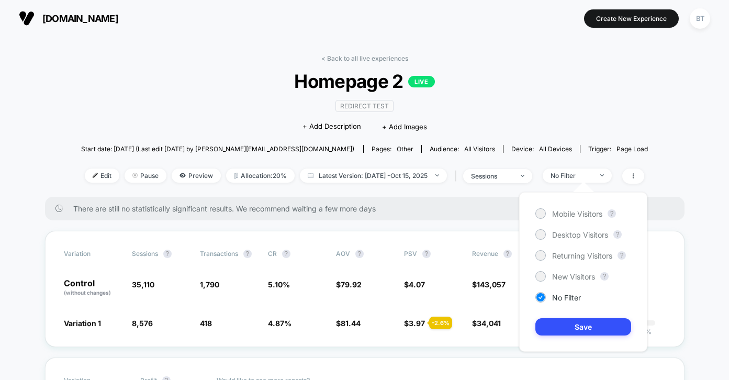 The image size is (729, 380). What do you see at coordinates (332, 127) in the screenshot?
I see `span: + Add Description` at bounding box center [332, 127].